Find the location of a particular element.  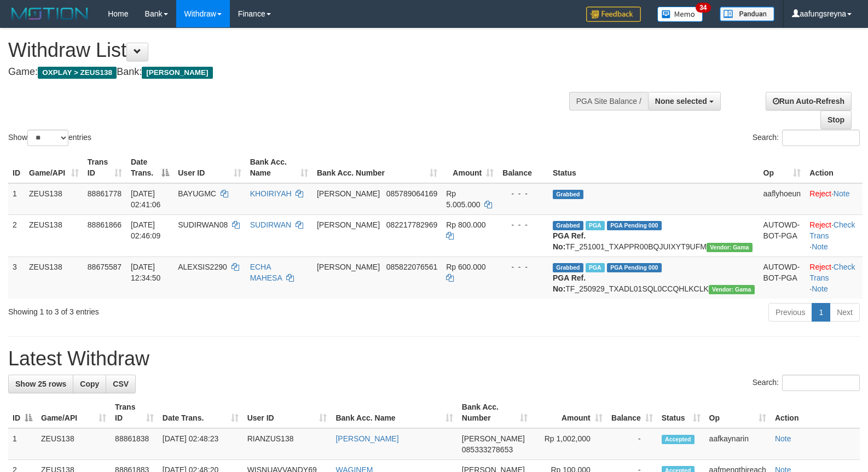

span: SUDIRWAN08 is located at coordinates (202, 225).